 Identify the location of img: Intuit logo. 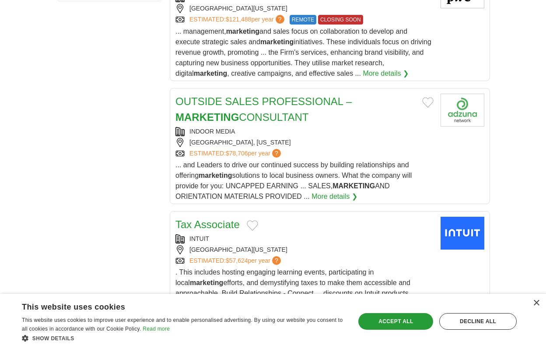
(462, 233).